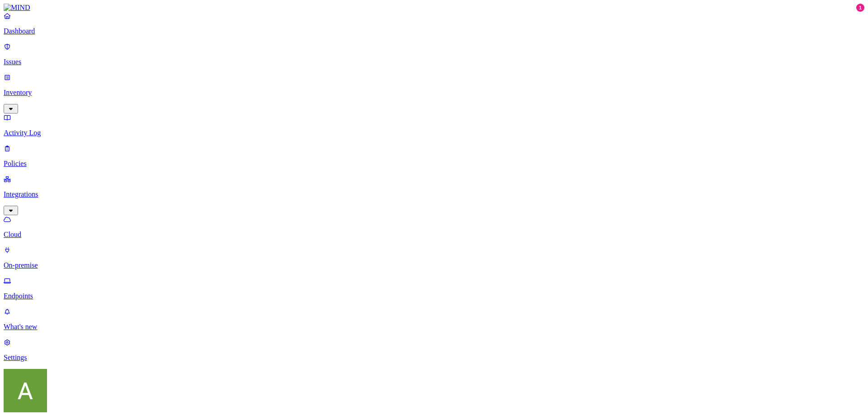 The image size is (868, 420). What do you see at coordinates (434, 8) in the screenshot?
I see `a: MIND` at bounding box center [434, 8].